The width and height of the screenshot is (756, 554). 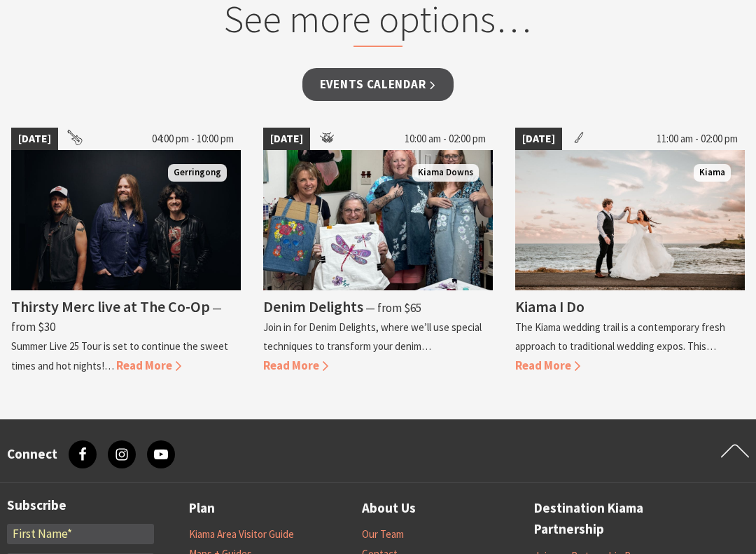 What do you see at coordinates (80, 505) in the screenshot?
I see `h3: Subscribe` at bounding box center [80, 505].